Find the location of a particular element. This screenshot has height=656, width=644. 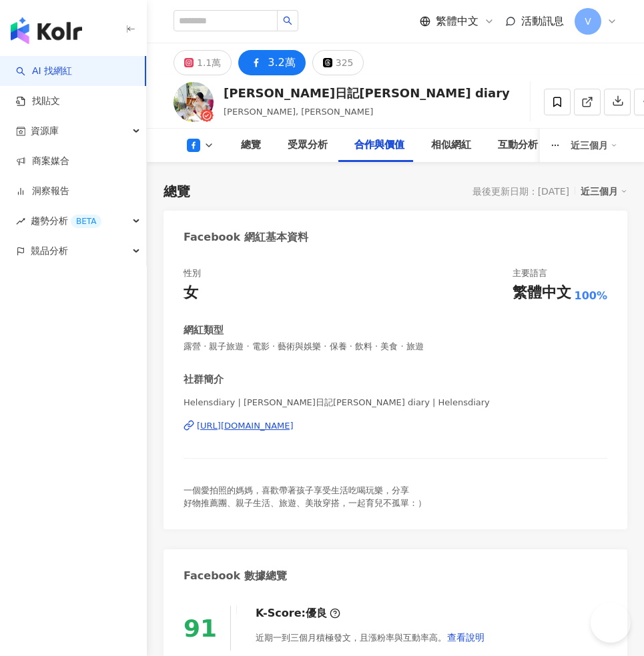

div: Facebook 網紅基本資料 is located at coordinates (246, 237).